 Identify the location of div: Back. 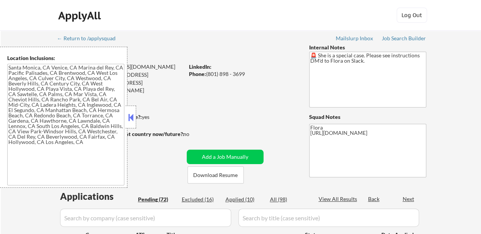
(374, 199).